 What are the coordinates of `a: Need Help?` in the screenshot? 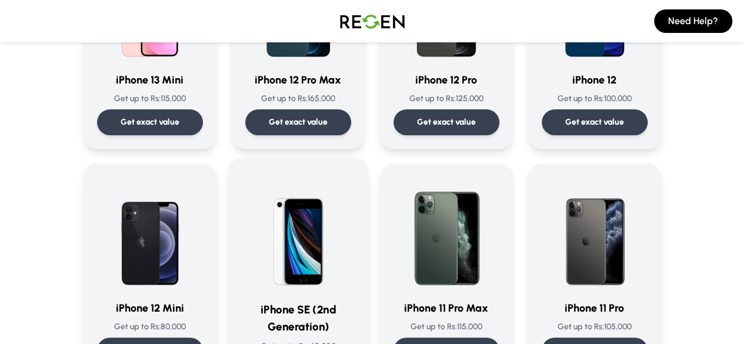 It's located at (692, 21).